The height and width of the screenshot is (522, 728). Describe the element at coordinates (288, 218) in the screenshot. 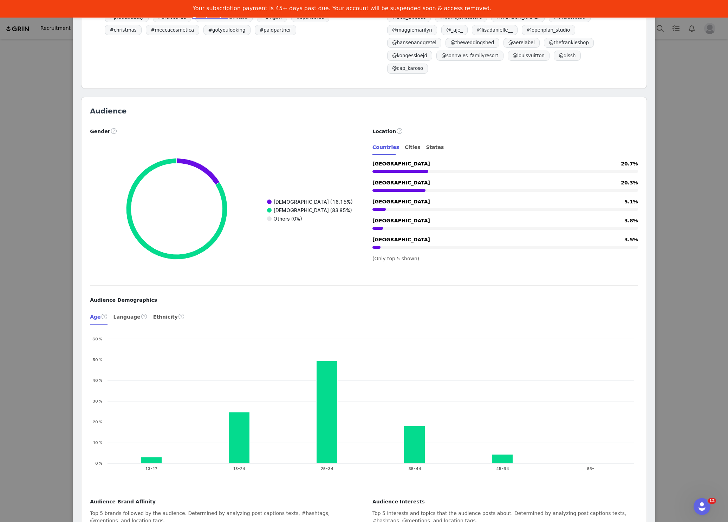

I see `text: Others (0%)` at that location.